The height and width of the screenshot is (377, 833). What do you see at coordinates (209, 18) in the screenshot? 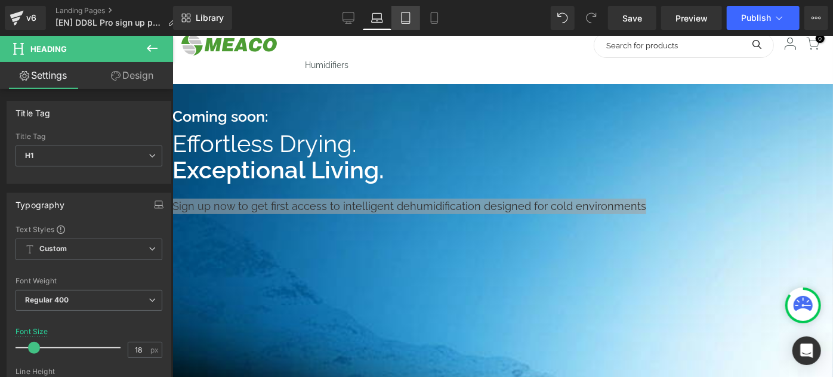
I see `span: Library` at bounding box center [209, 18].